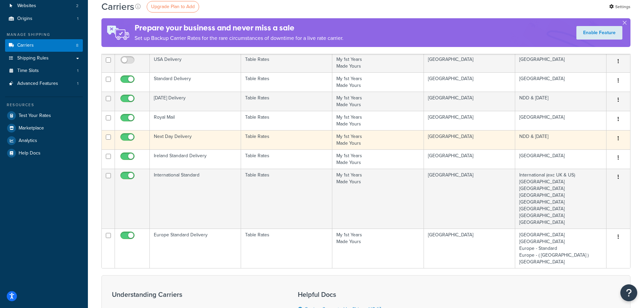 This screenshot has height=308, width=644. I want to click on span: Advanced Features, so click(38, 83).